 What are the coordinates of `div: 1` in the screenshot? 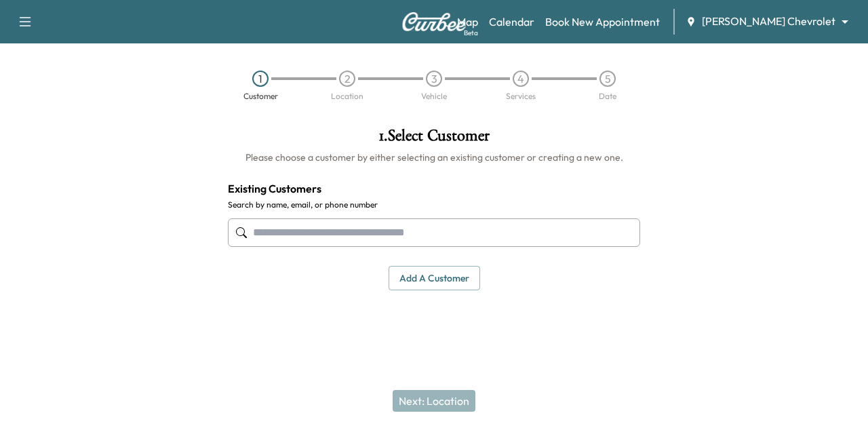 It's located at (260, 79).